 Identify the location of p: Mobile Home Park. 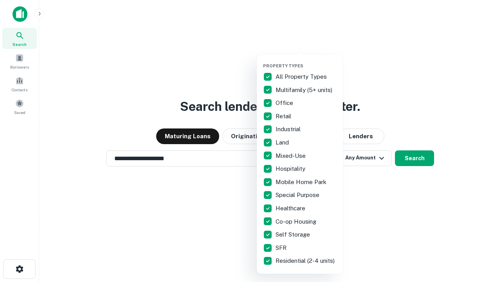
(302, 182).